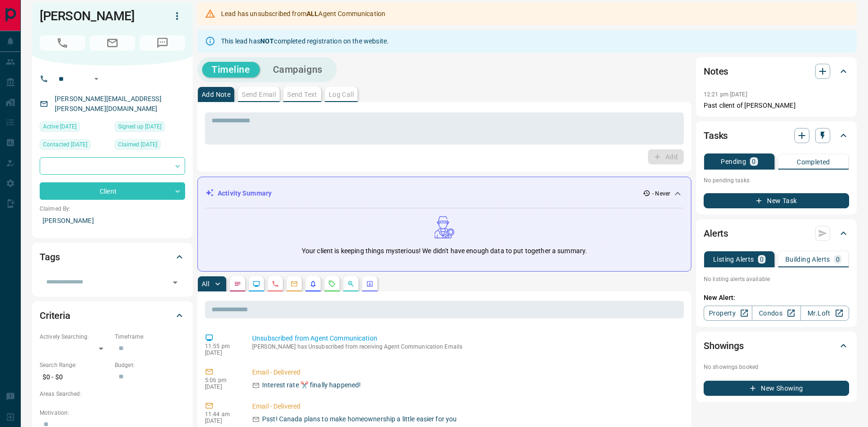  What do you see at coordinates (74, 365) in the screenshot?
I see `p: Search Range:` at bounding box center [74, 365].